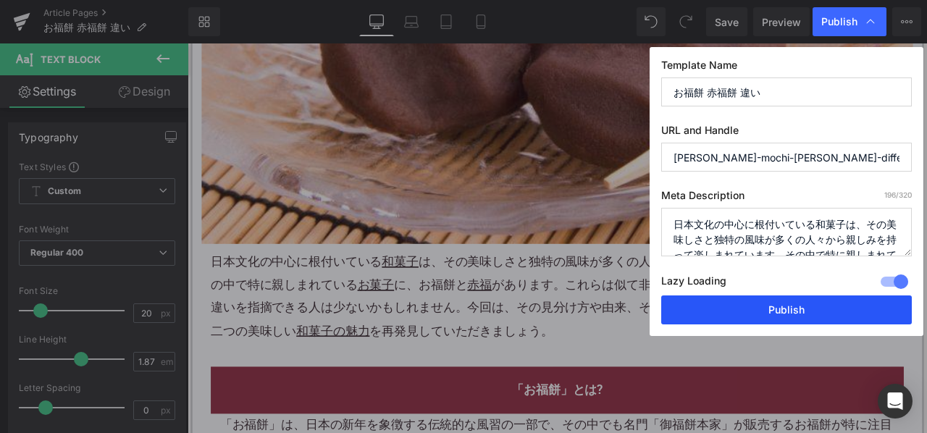 This screenshot has width=927, height=433. I want to click on span: /320, so click(898, 195).